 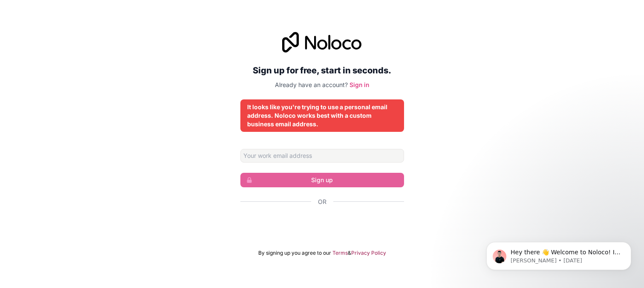 What do you see at coordinates (369, 253) in the screenshot?
I see `a: Privacy Policy` at bounding box center [369, 253].